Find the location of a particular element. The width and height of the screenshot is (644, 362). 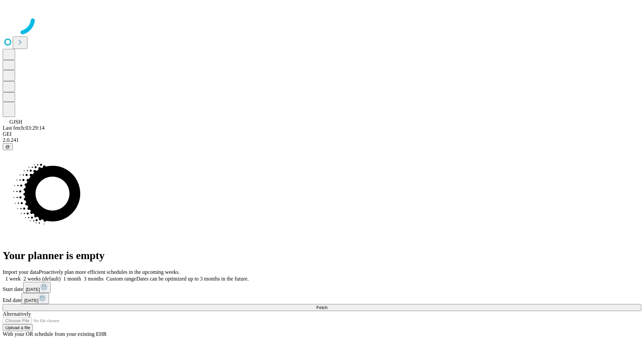

div: Start date is located at coordinates (322, 287).